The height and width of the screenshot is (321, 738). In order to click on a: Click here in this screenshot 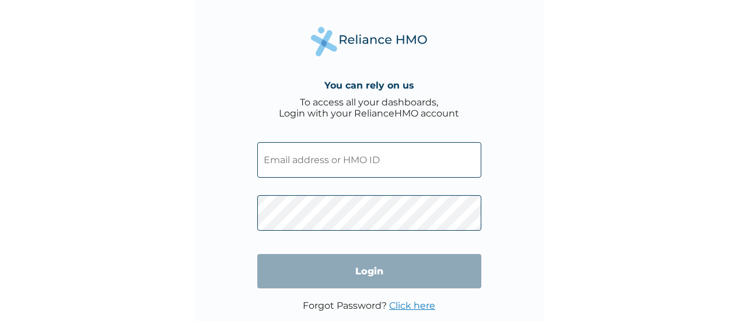, I will do `click(412, 306)`.